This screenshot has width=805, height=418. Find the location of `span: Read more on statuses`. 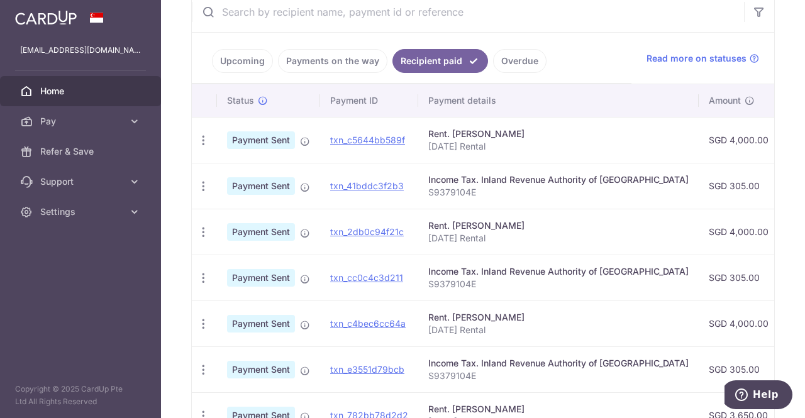

span: Read more on statuses is located at coordinates (697, 59).